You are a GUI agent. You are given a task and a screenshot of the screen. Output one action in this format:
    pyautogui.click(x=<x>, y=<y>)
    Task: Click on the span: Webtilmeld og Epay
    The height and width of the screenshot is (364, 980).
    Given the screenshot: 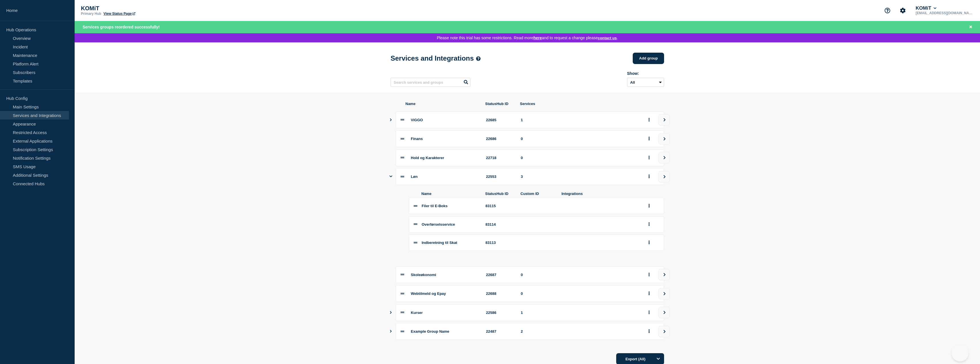 What is the action you would take?
    pyautogui.click(x=428, y=294)
    